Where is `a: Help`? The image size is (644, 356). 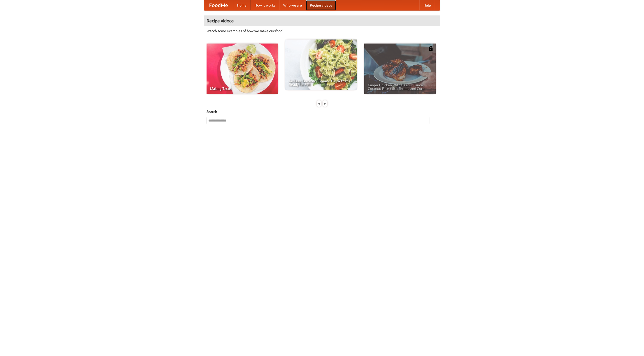 a: Help is located at coordinates (427, 5).